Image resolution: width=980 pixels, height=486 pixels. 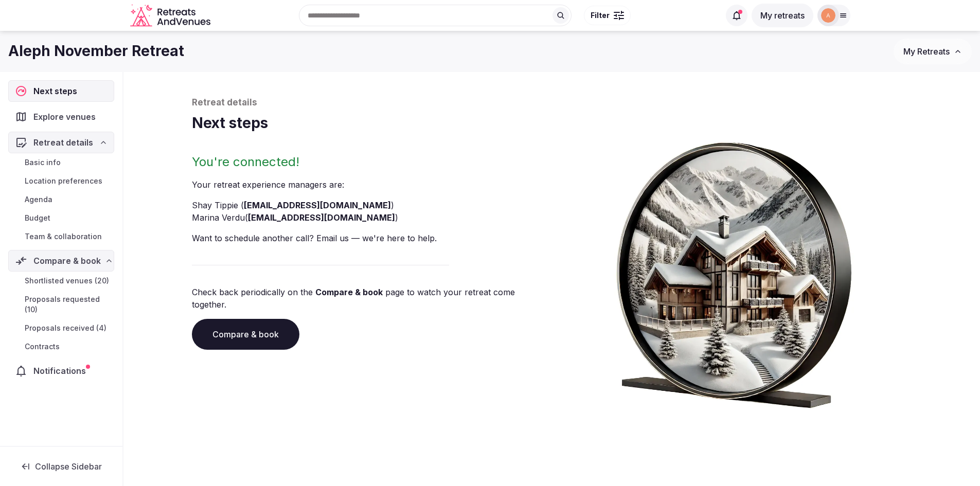 What do you see at coordinates (37, 218) in the screenshot?
I see `span: Budget` at bounding box center [37, 218].